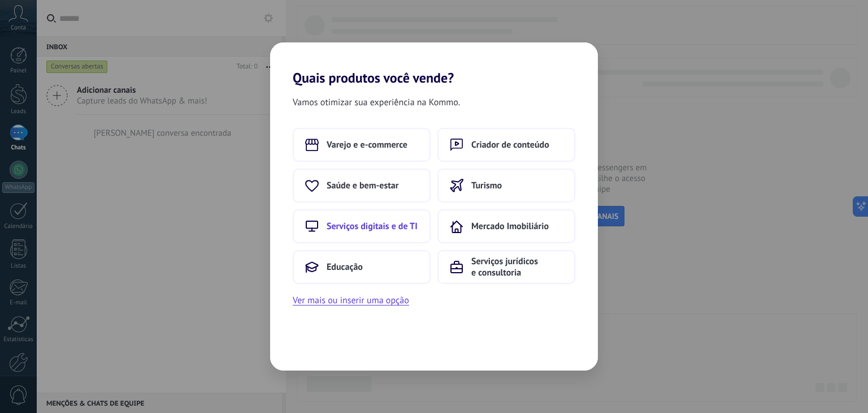  I want to click on span: Serviços jurídicos e consultoria, so click(517, 267).